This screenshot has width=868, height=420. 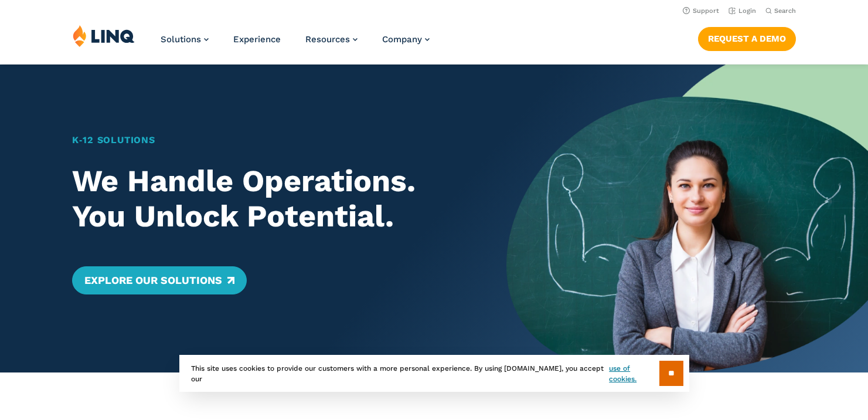 What do you see at coordinates (331, 39) in the screenshot?
I see `a: Resources` at bounding box center [331, 39].